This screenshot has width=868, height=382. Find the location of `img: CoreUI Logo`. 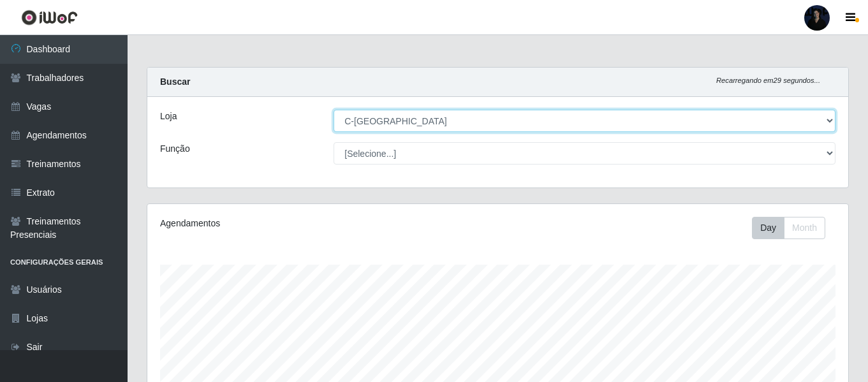

img: CoreUI Logo is located at coordinates (49, 17).